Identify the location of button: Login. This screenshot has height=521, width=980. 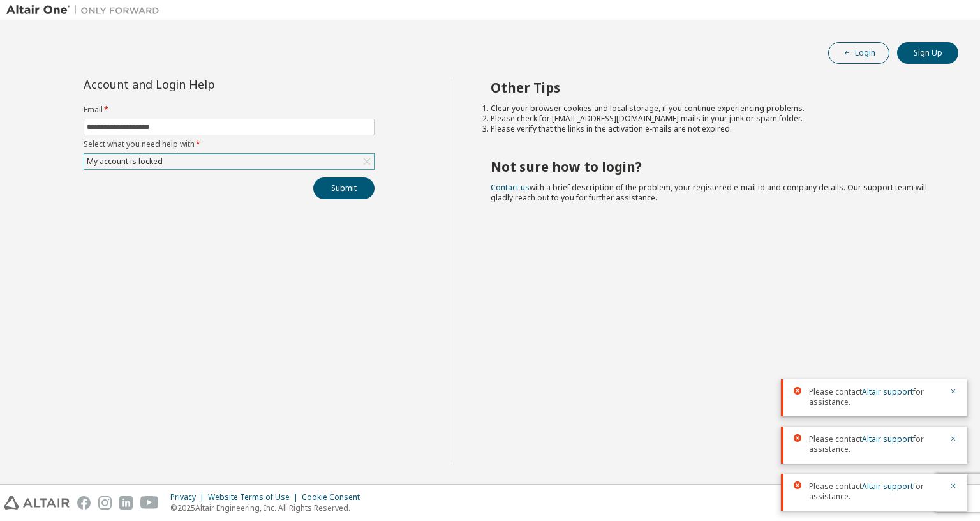
(859, 53).